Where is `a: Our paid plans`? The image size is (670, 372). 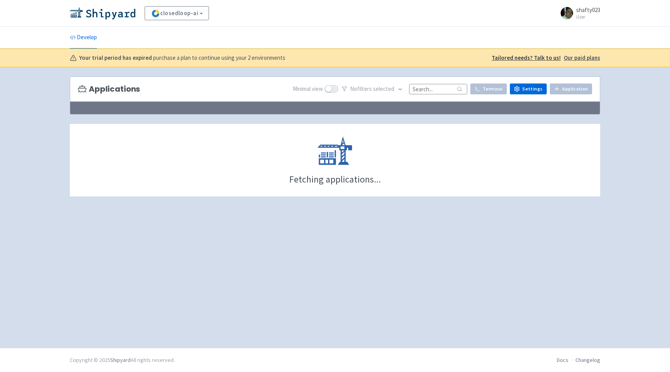
a: Our paid plans is located at coordinates (582, 58).